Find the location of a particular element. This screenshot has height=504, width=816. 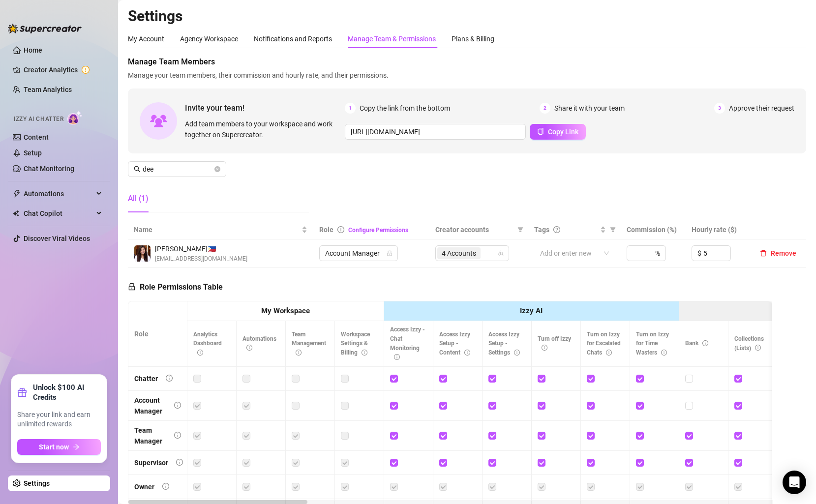

div: Account Manager is located at coordinates (150, 406).